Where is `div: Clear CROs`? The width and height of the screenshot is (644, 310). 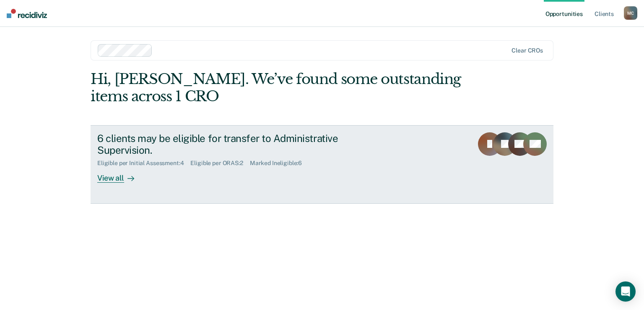
div: Clear CROs is located at coordinates (527, 51).